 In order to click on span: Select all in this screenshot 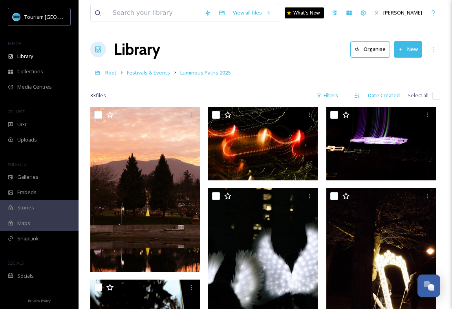, I will do `click(418, 95)`.